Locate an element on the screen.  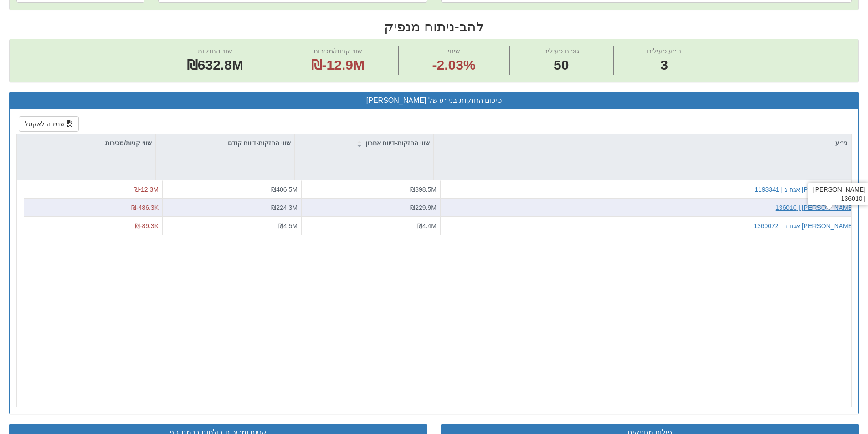
div: שווי החזקות-דיווח קודם is located at coordinates (225, 143).